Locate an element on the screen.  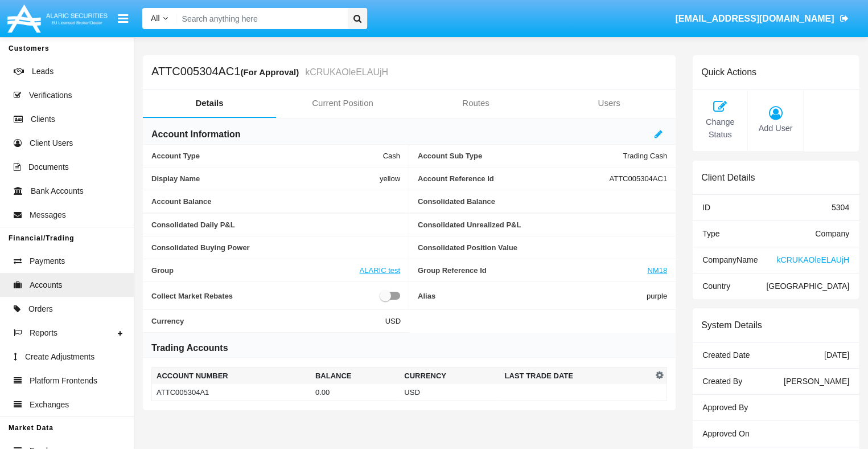
span: Change Status is located at coordinates (720, 128).